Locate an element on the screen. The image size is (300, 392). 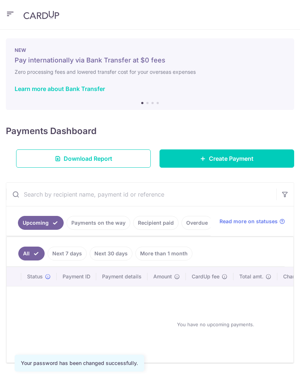
th: Payment details is located at coordinates (122, 277).